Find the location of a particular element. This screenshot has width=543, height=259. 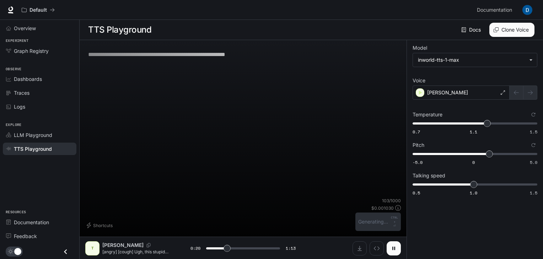

span: 1:13 is located at coordinates (291, 249).